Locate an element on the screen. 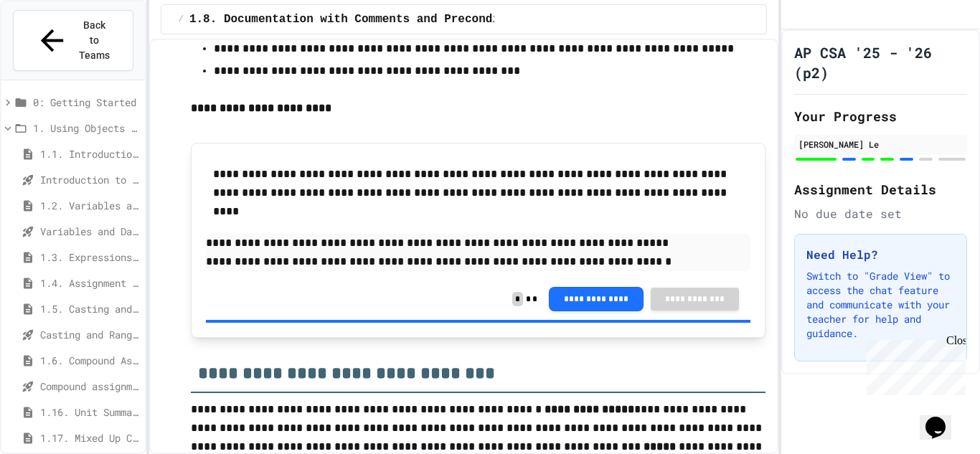  div: Chat with us now!Close is located at coordinates (52, 48).